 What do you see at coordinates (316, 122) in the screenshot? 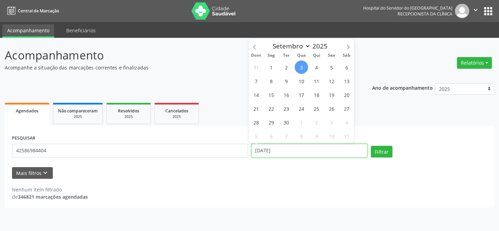
I see `span: Outubro 2, 2025` at bounding box center [316, 122].